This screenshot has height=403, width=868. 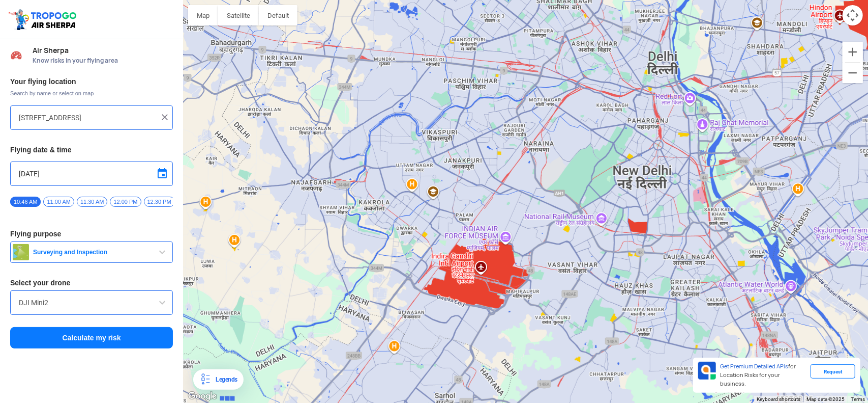 I want to click on button: Zoom in, so click(x=853, y=52).